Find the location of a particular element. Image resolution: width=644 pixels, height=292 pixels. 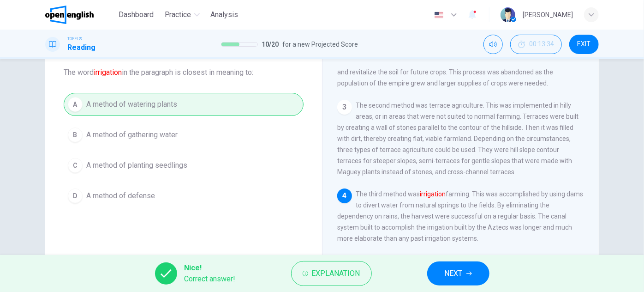

span: The second method was terrace agriculture. This was implemented in hilly areas, or in areas that ... is located at coordinates (458, 138).